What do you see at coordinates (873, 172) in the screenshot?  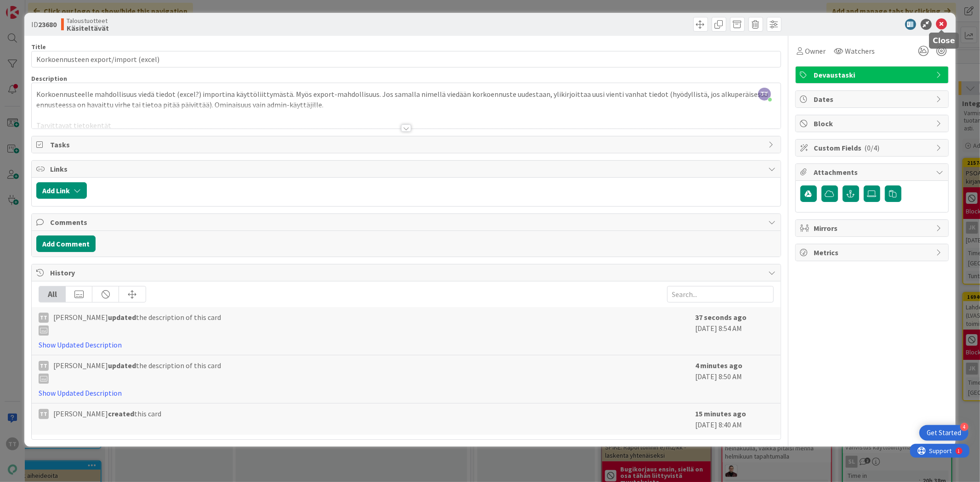 I see `span: Attachments` at bounding box center [873, 172].